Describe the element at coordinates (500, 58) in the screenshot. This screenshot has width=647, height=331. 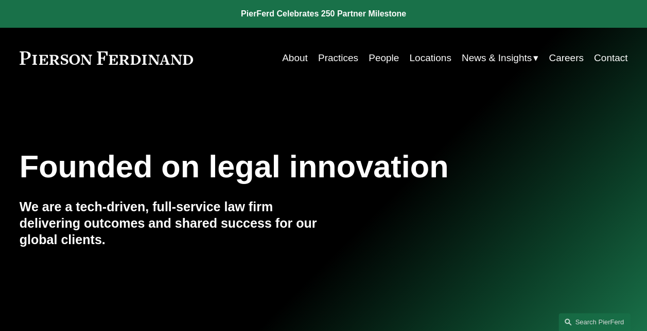
I see `a: folder dropdown` at that location.